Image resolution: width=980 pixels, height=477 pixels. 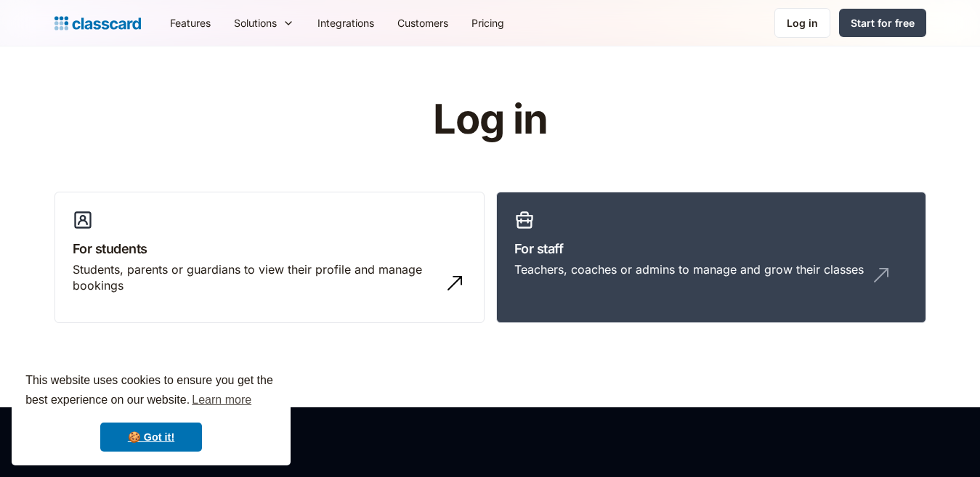 I want to click on a: Log in, so click(x=802, y=22).